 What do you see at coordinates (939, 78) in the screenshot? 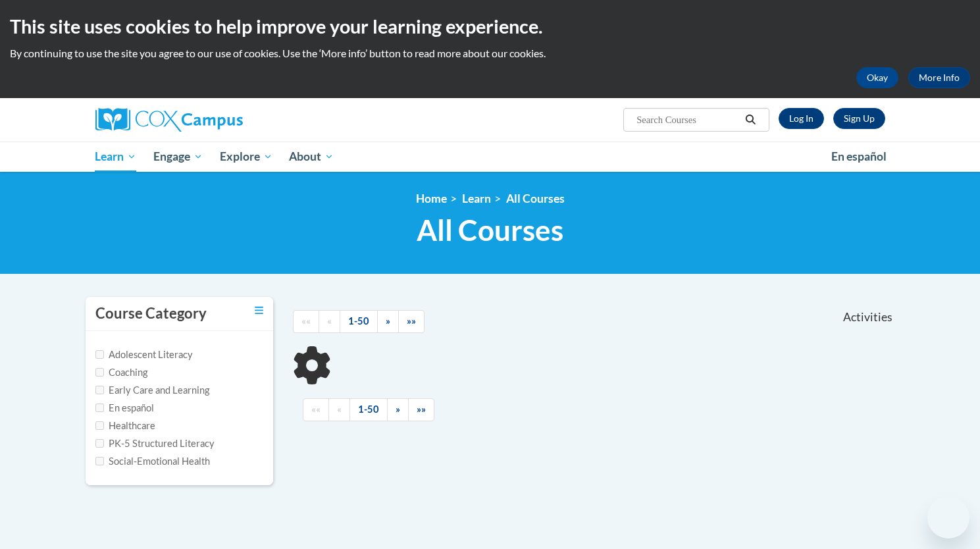
I see `a: More Info` at bounding box center [939, 78].